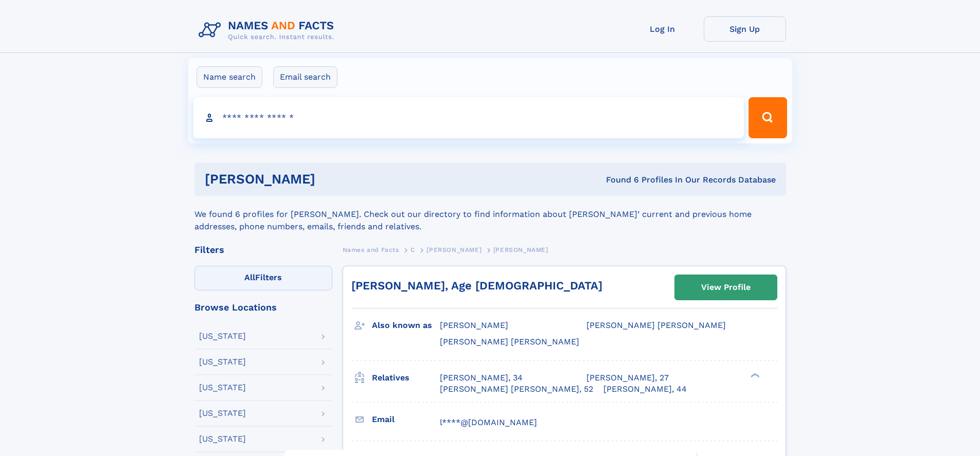  Describe the element at coordinates (406, 420) in the screenshot. I see `h3: Email` at that location.